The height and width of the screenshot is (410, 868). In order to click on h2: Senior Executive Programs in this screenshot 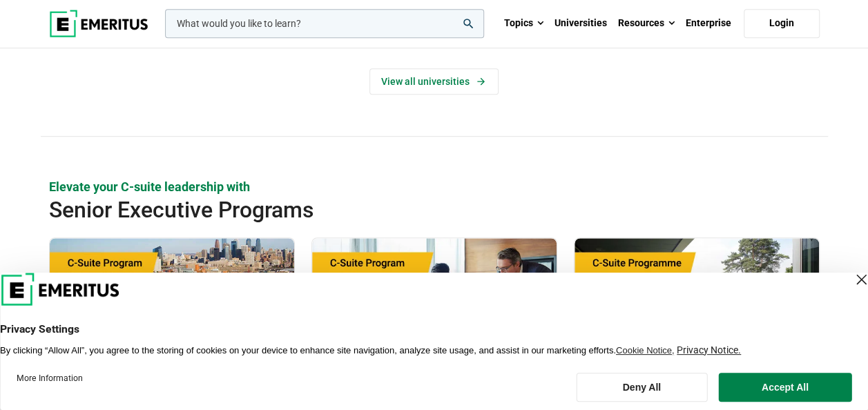, I will do `click(395, 209)`.